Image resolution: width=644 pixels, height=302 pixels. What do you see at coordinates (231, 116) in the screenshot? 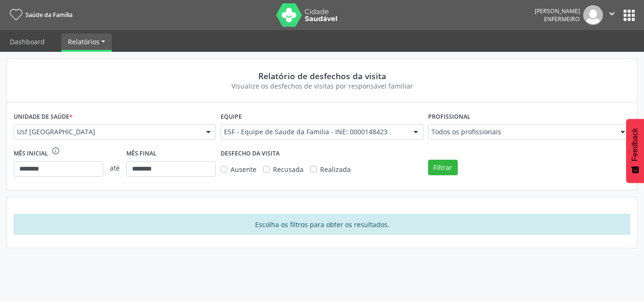
I see `label: Equipe` at bounding box center [231, 116].